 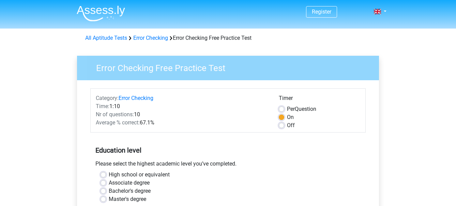 I want to click on label: Bachelor's degree, so click(x=129, y=191).